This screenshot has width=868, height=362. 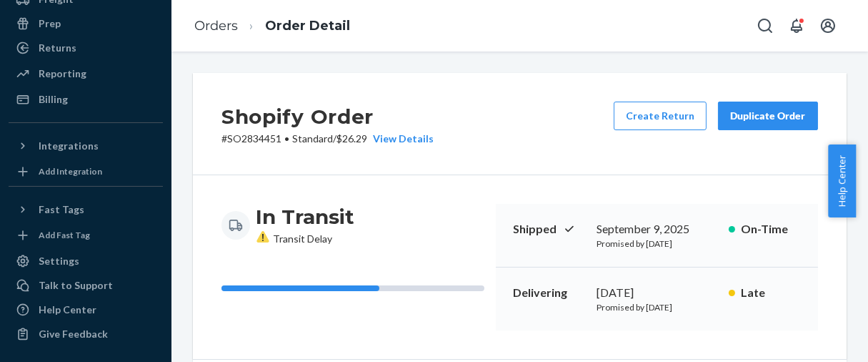 I want to click on p: # SO2834451 / $26.29, so click(x=328, y=139).